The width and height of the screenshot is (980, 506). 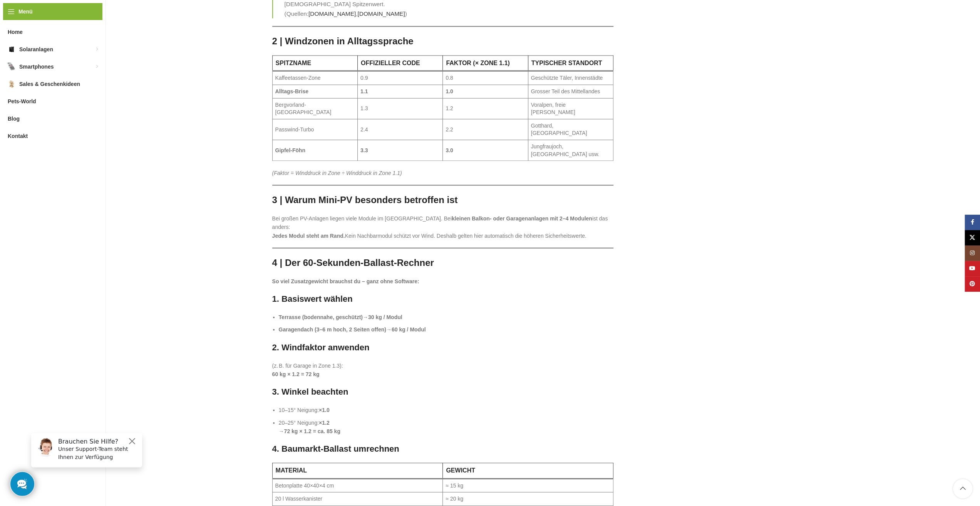 What do you see at coordinates (36, 49) in the screenshot?
I see `span: Solaranlagen` at bounding box center [36, 49].